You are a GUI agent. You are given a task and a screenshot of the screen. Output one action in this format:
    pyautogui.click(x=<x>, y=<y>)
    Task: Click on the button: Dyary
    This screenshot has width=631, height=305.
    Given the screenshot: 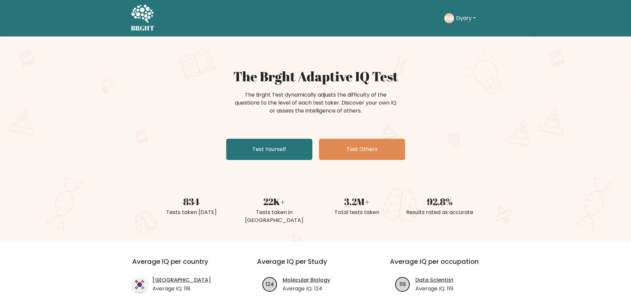 What is the action you would take?
    pyautogui.click(x=466, y=18)
    